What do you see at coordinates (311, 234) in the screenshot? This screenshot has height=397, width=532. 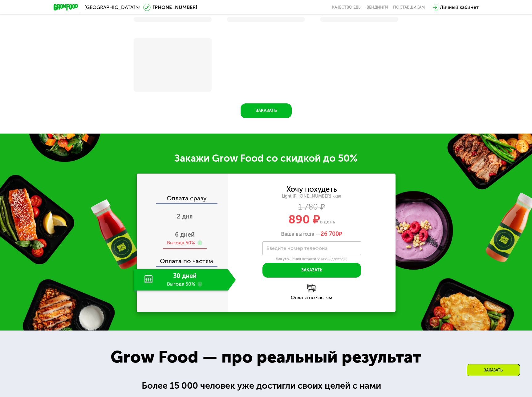 I see `div: Ваша выгода —` at bounding box center [311, 234].